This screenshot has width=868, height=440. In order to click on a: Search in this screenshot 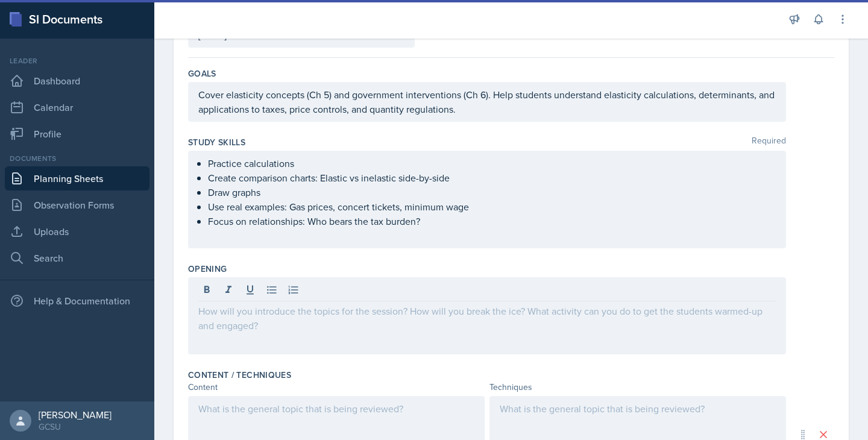, I will do `click(77, 257)`.